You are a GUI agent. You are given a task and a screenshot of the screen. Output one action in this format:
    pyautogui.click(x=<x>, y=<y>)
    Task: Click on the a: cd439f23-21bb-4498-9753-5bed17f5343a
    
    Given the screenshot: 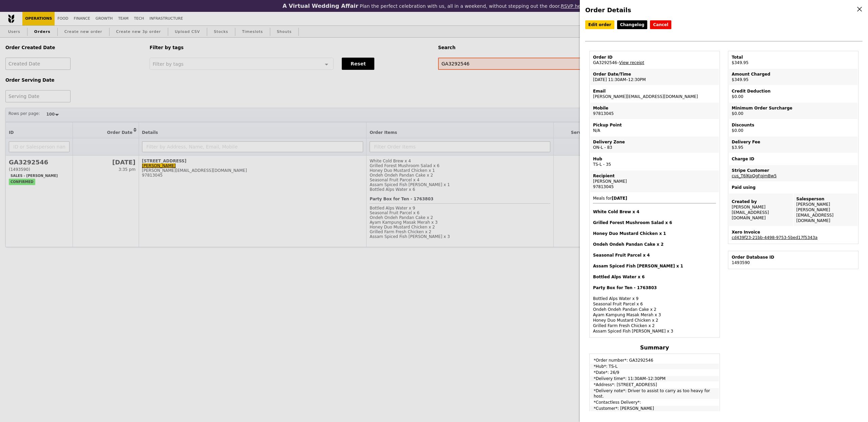 What is the action you would take?
    pyautogui.click(x=774, y=237)
    